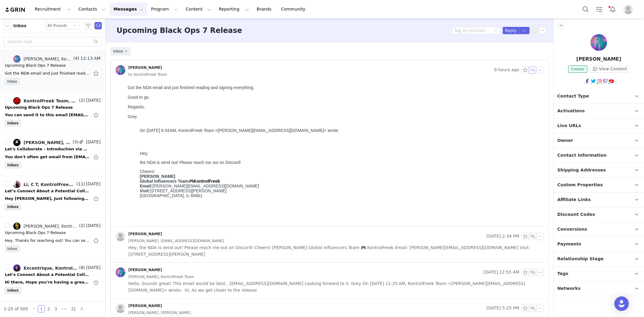  What do you see at coordinates (209, 71) in the screenshot?
I see `p: Hey,` at bounding box center [209, 71].